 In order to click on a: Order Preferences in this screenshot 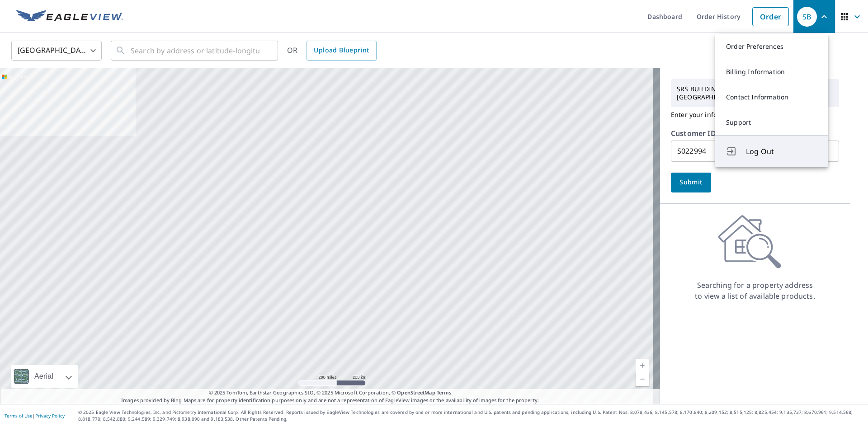, I will do `click(772, 47)`.